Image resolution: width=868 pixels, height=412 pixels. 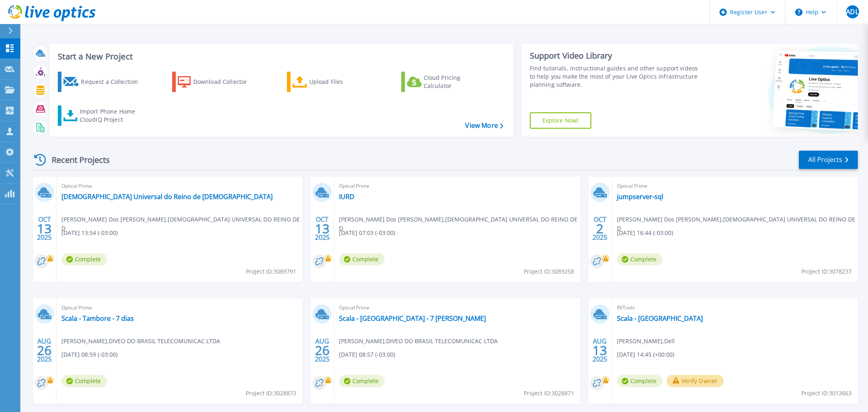 What do you see at coordinates (549, 272) in the screenshot?
I see `span: Project ID: 3089258` at bounding box center [549, 272].